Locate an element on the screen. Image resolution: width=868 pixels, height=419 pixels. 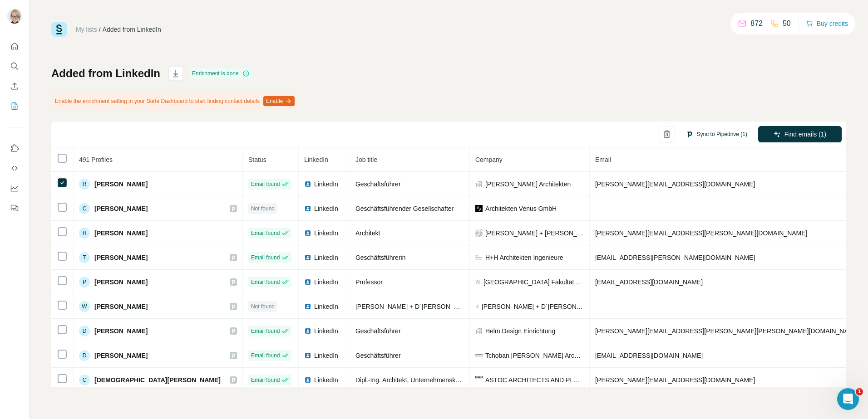
button: Enrich CSV is located at coordinates (15, 86).